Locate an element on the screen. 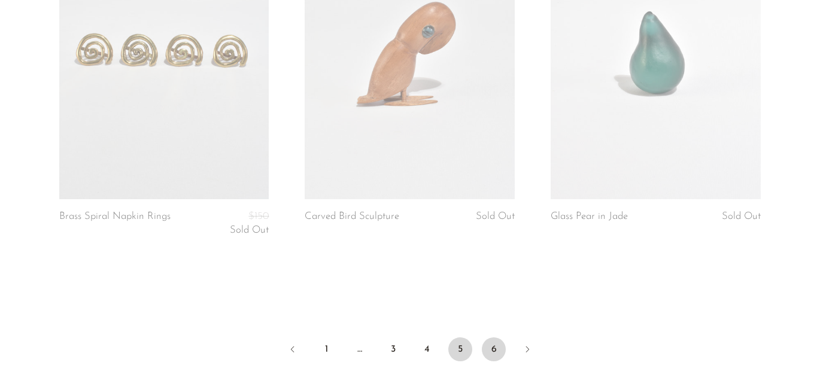 Image resolution: width=820 pixels, height=384 pixels. a: 3 is located at coordinates (393, 350).